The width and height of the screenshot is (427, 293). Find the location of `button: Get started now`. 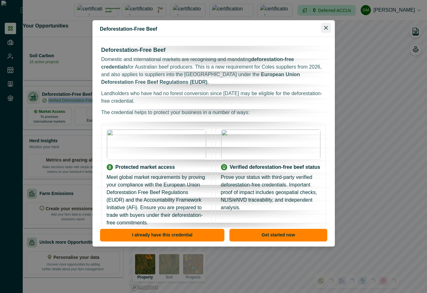

button: Get started now is located at coordinates (278, 235).